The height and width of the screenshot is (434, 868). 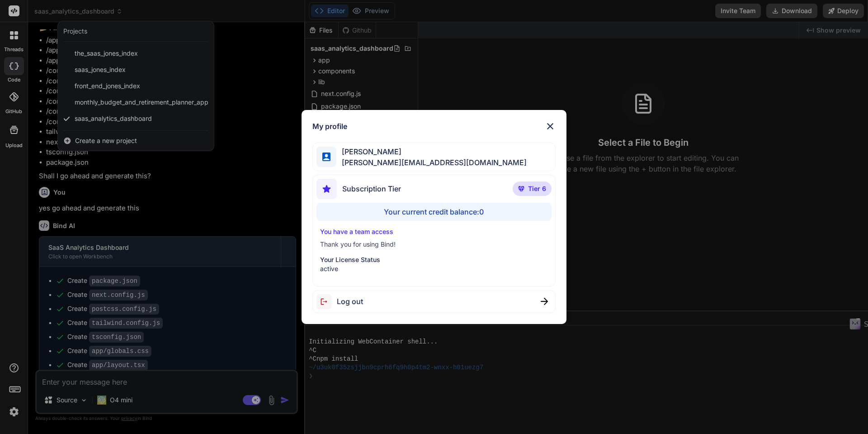 What do you see at coordinates (372, 189) in the screenshot?
I see `span: Subscription Tier` at bounding box center [372, 189].